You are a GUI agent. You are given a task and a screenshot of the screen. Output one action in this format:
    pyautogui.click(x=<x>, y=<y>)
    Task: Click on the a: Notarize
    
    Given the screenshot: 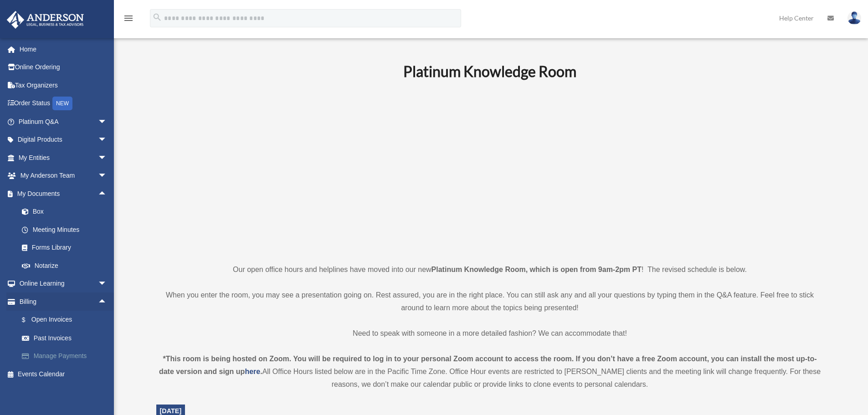 What is the action you would take?
    pyautogui.click(x=67, y=266)
    